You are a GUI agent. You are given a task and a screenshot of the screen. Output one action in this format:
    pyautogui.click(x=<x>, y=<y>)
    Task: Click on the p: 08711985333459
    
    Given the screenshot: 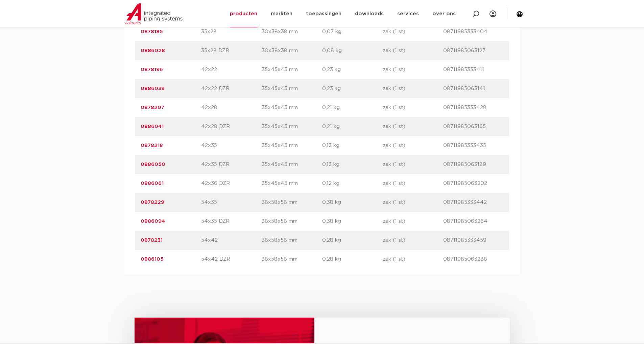 What is the action you would take?
    pyautogui.click(x=473, y=240)
    